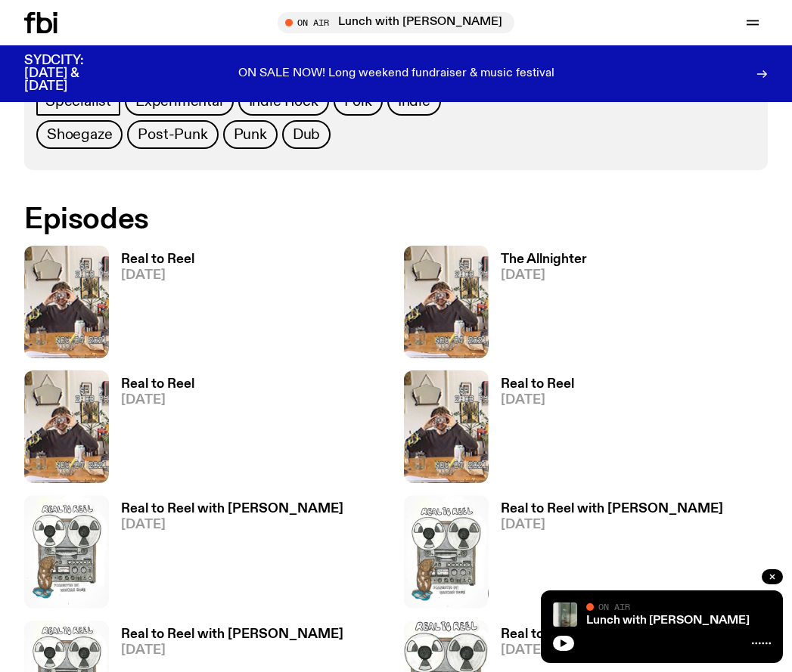  I want to click on a: Shoegaze, so click(80, 135).